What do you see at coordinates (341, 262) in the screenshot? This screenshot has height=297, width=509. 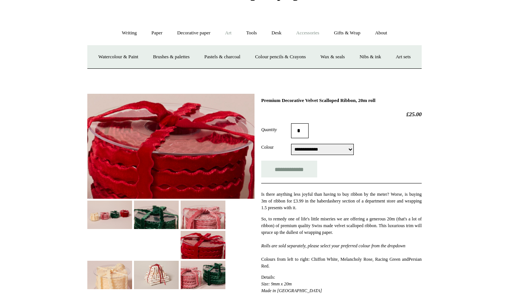 I see `span: Persian Red.` at bounding box center [341, 262].